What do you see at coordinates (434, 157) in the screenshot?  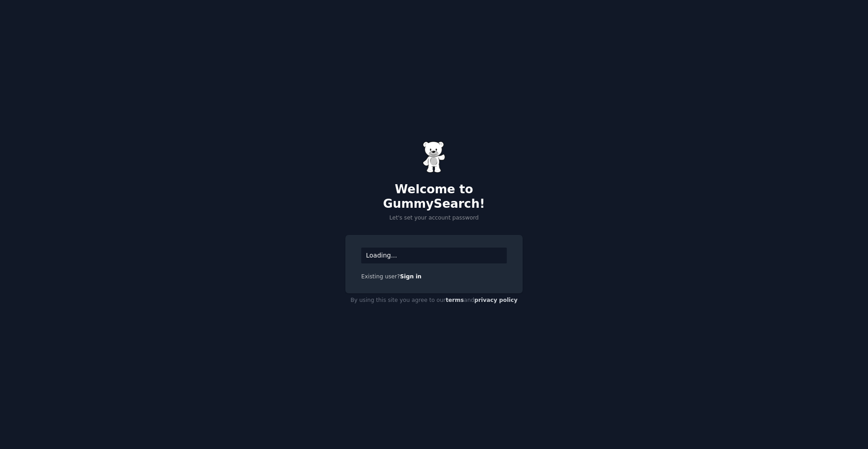 I see `img: Gummy Bear` at bounding box center [434, 157].